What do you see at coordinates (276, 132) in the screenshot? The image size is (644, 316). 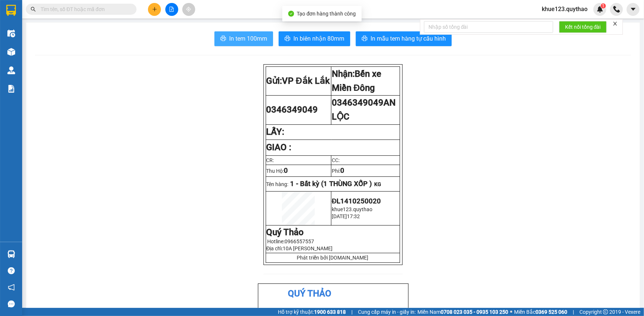 I see `strong: LẤY:` at bounding box center [276, 132].